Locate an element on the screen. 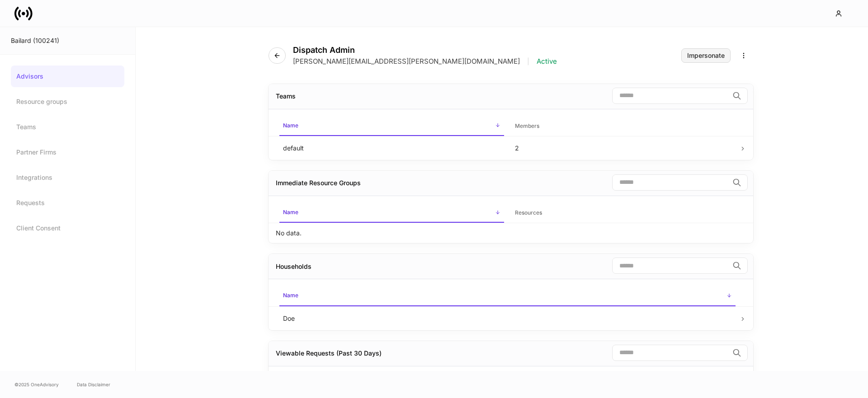 This screenshot has width=868, height=398. td: 2 is located at coordinates (624, 148).